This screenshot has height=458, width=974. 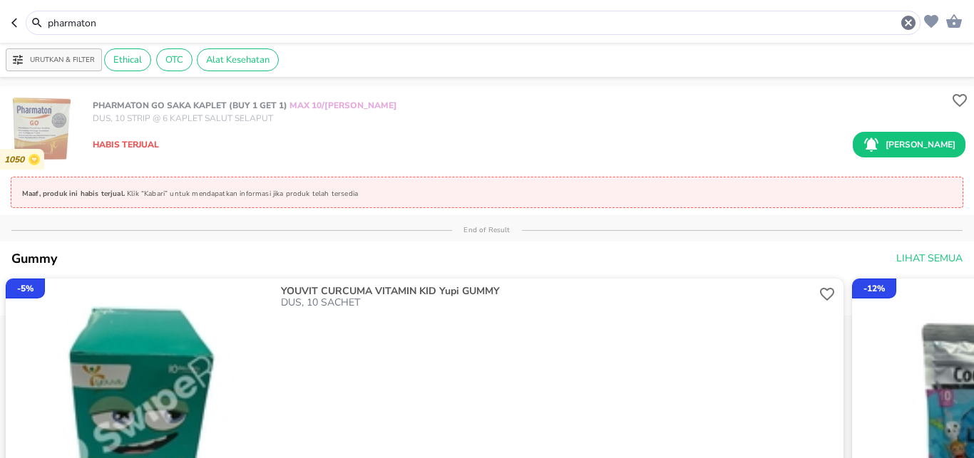 I want to click on p: - 5 %, so click(x=25, y=289).